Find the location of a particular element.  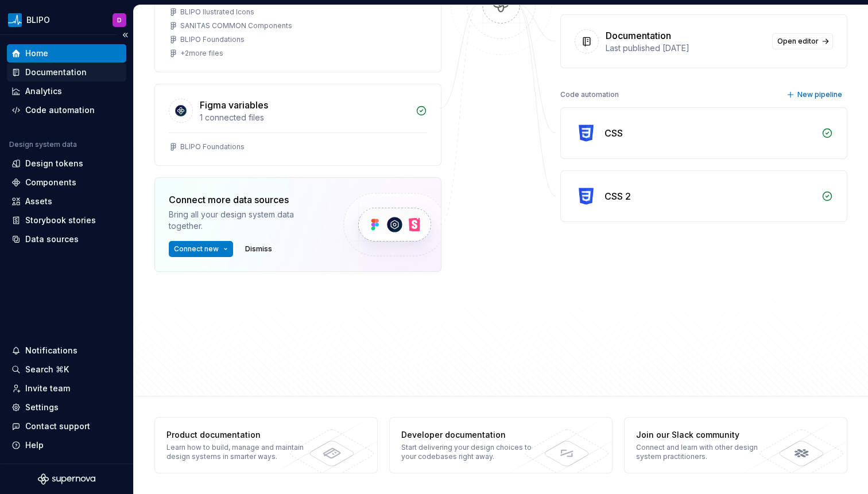

div: Design system data is located at coordinates (43, 145).